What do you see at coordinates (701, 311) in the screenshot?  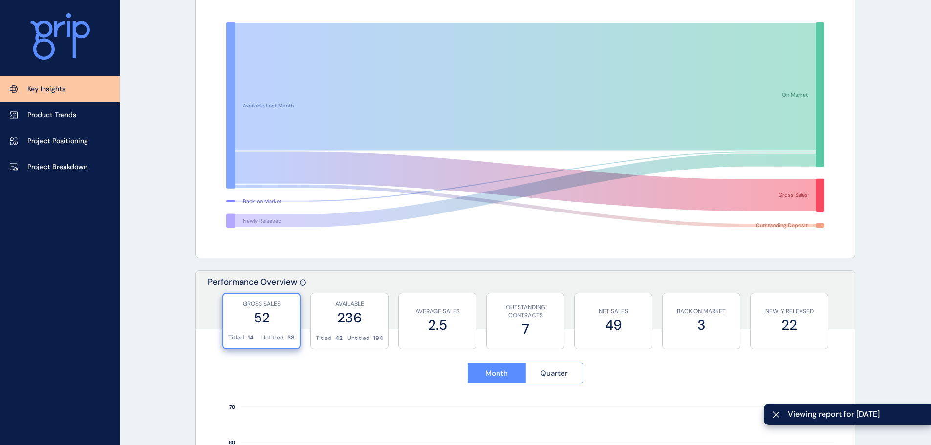 I see `p: BACK ON MARKET` at bounding box center [701, 311].